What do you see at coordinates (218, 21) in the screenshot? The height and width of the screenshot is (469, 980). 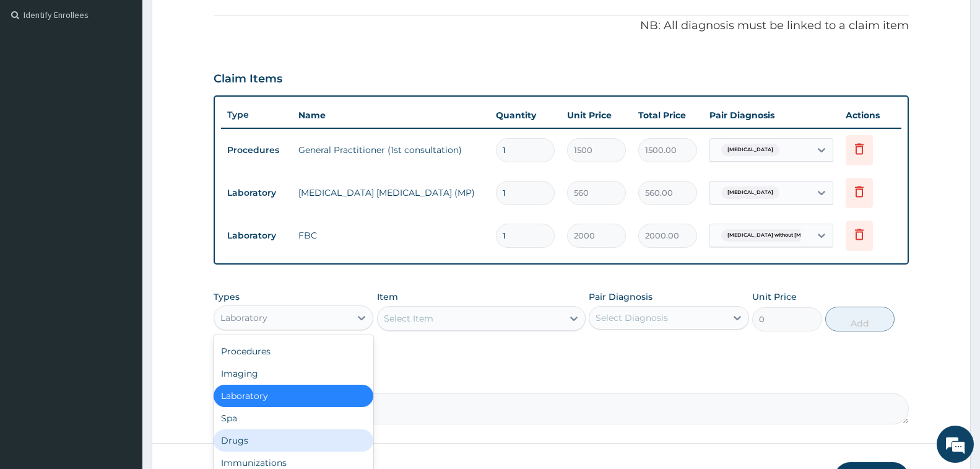 I see `div: Minimize live chat window` at bounding box center [218, 21].